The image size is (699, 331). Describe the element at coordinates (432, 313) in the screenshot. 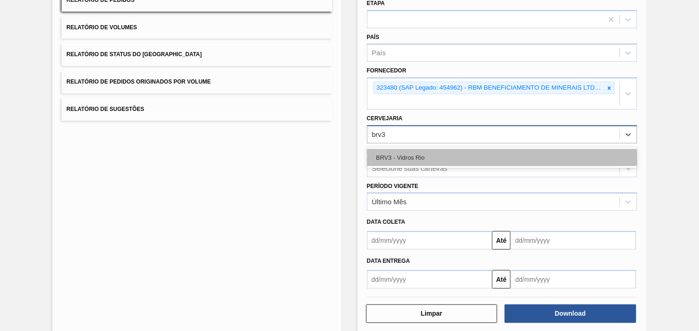

I see `button: Limpar` at that location.